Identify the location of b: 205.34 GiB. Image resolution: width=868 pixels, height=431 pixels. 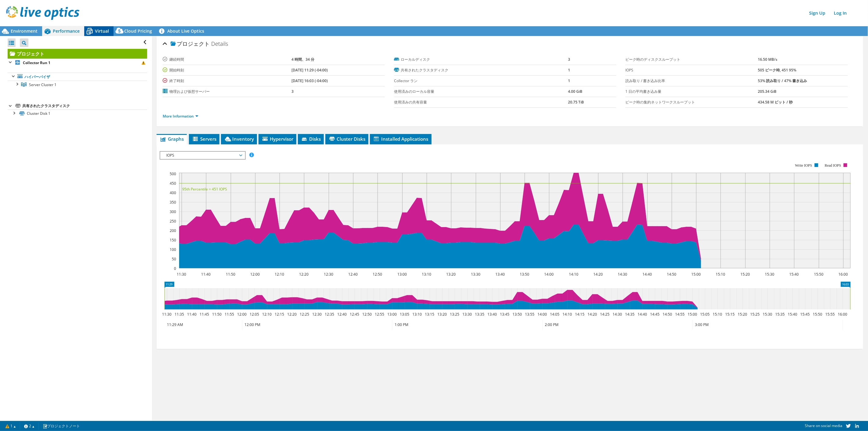
(767, 91).